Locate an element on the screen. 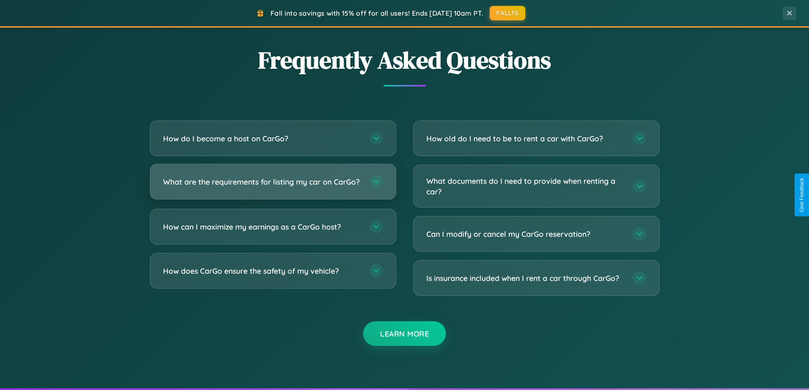 The image size is (809, 390). button: FALL15 is located at coordinates (507, 13).